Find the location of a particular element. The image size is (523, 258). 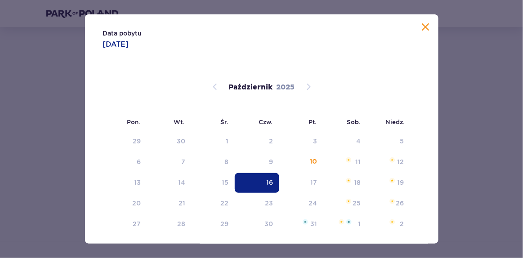

p: Październik is located at coordinates (250, 87).